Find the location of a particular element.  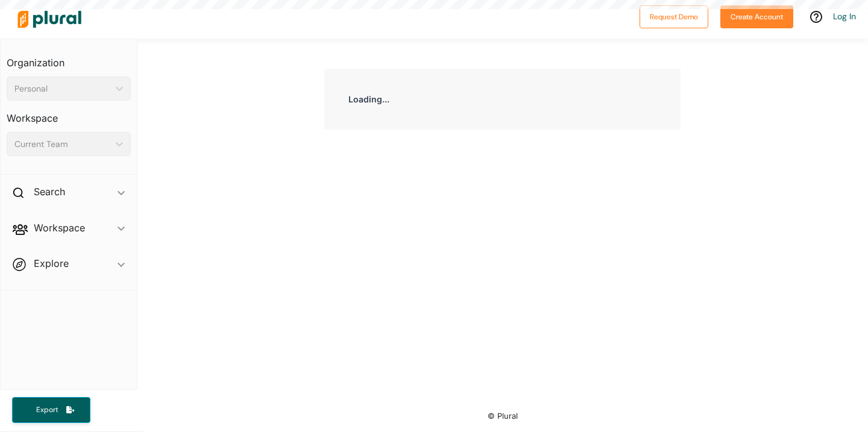

h2: Search is located at coordinates (49, 192).